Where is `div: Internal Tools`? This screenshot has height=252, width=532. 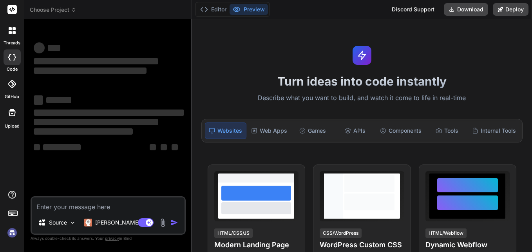 div: Internal Tools is located at coordinates (494, 130).